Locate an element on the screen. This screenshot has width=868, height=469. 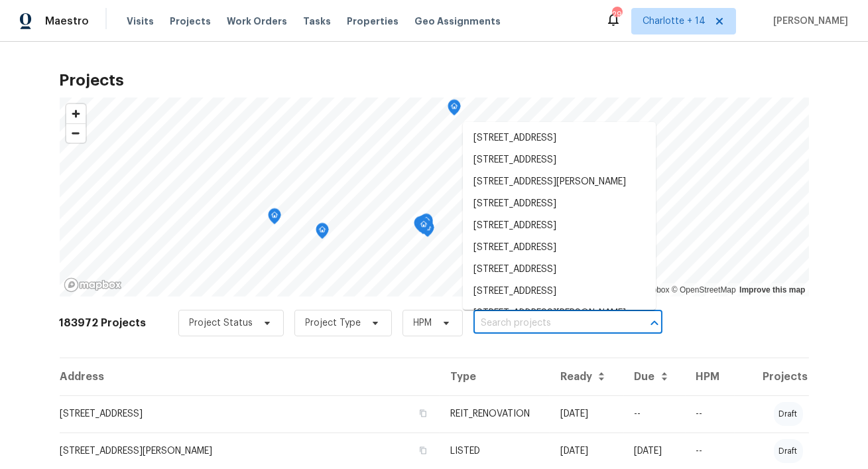
span: Tasks is located at coordinates (317, 21).